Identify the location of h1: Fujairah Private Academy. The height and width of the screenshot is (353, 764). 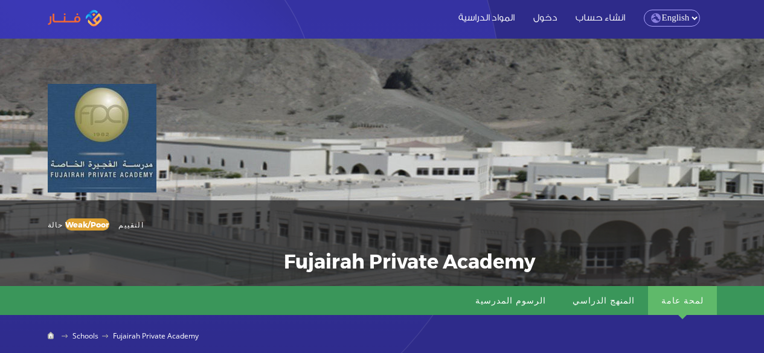
(292, 261).